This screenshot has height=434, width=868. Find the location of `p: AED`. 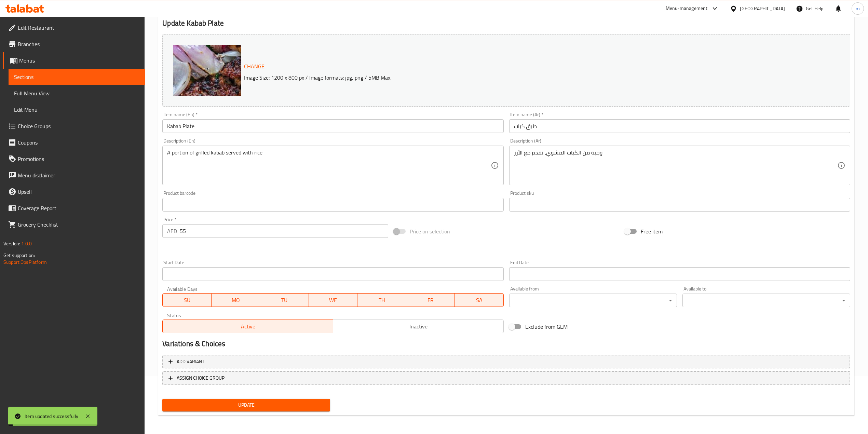

p: AED is located at coordinates (172, 231).